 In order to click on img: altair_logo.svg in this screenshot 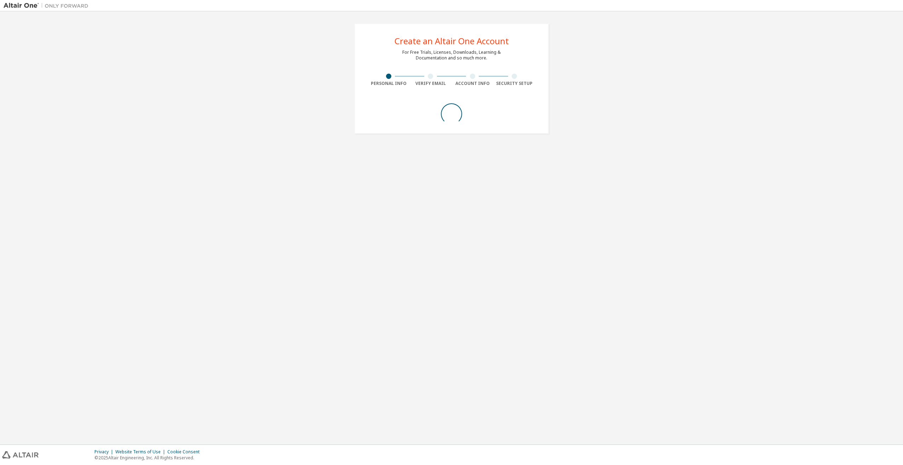, I will do `click(20, 455)`.